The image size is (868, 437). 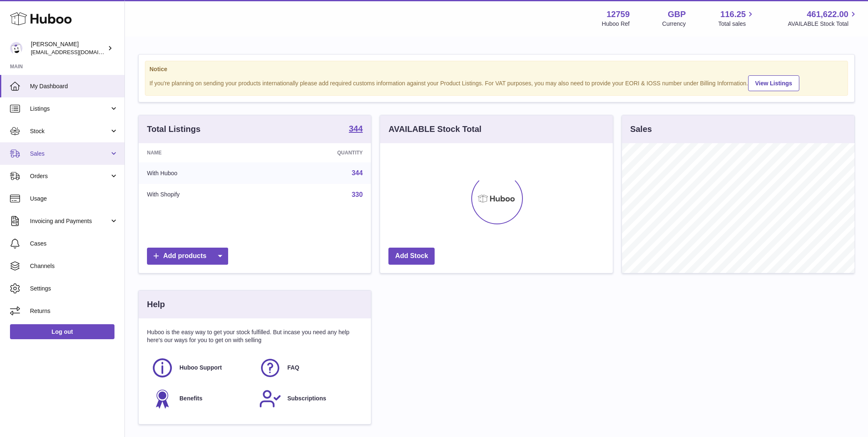 I want to click on a: Benefits, so click(x=201, y=399).